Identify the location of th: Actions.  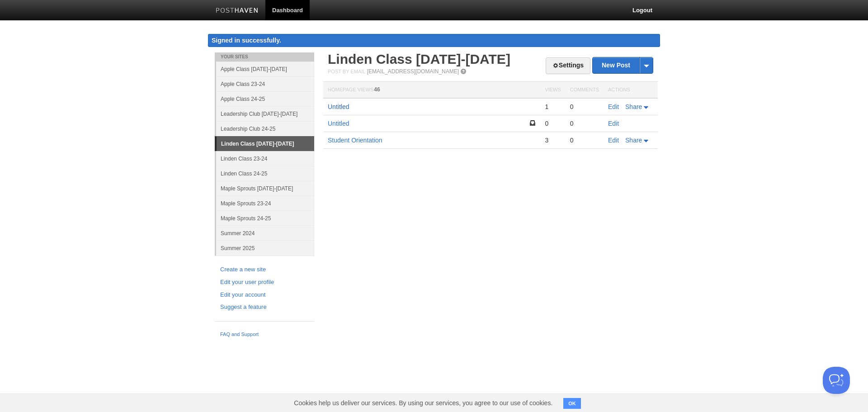
(631, 90).